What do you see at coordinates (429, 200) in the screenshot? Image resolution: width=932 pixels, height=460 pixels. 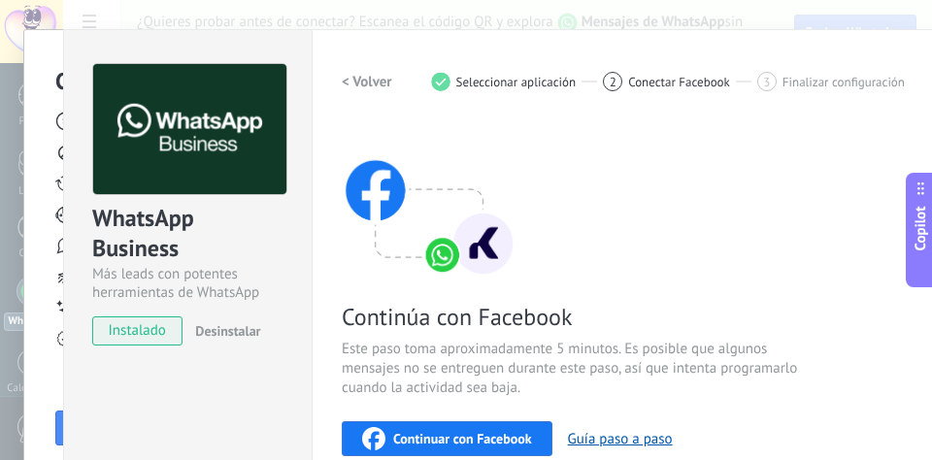 I see `img: connect with facebook` at bounding box center [429, 200].